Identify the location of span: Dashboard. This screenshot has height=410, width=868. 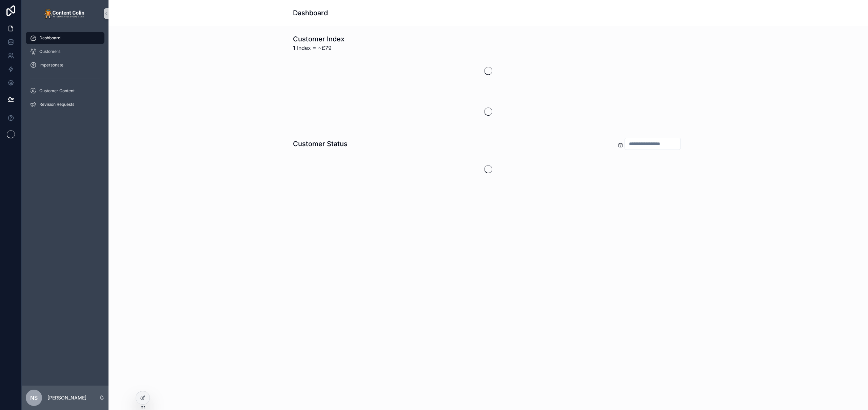
(50, 38).